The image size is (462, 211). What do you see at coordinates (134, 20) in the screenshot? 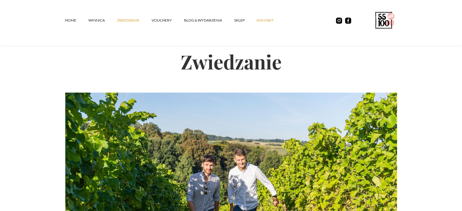
I see `a: ZWIEDZANIE` at bounding box center [134, 20].